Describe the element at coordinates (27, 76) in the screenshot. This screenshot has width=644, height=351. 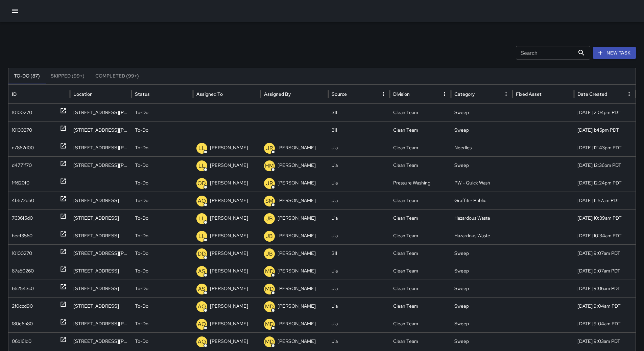
I see `button: To-Do (87)` at that location.